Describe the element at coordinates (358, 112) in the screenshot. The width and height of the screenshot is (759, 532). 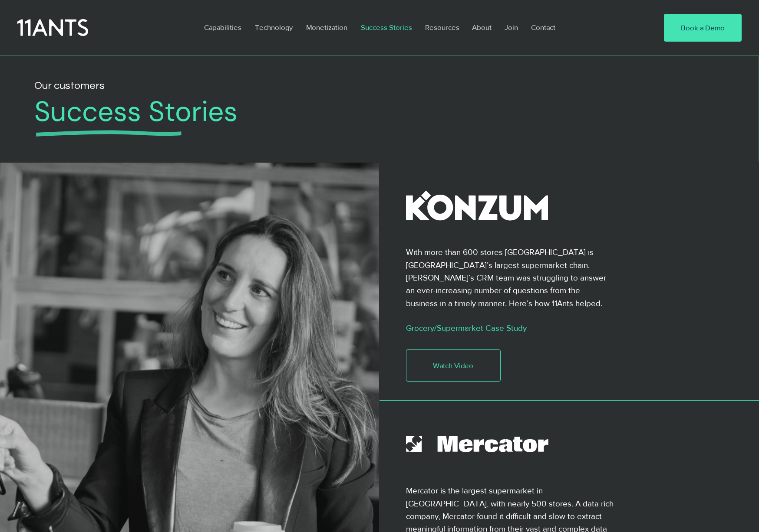
I see `h1: Success Stories` at that location.